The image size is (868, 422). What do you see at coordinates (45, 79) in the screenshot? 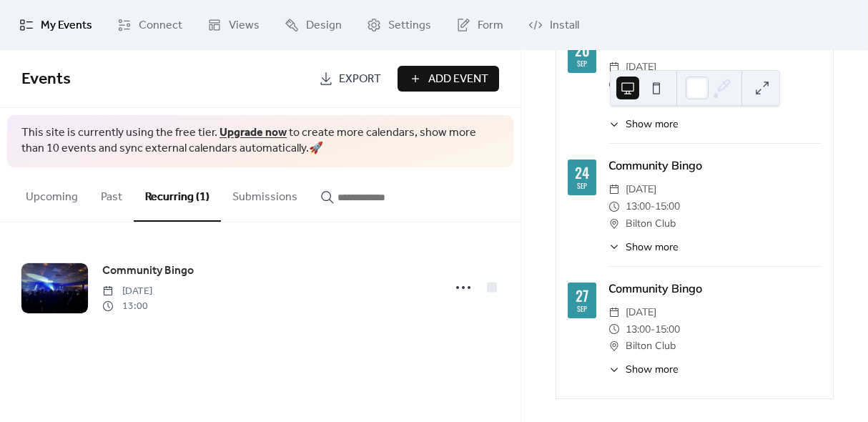
I see `span: Events` at bounding box center [45, 79].